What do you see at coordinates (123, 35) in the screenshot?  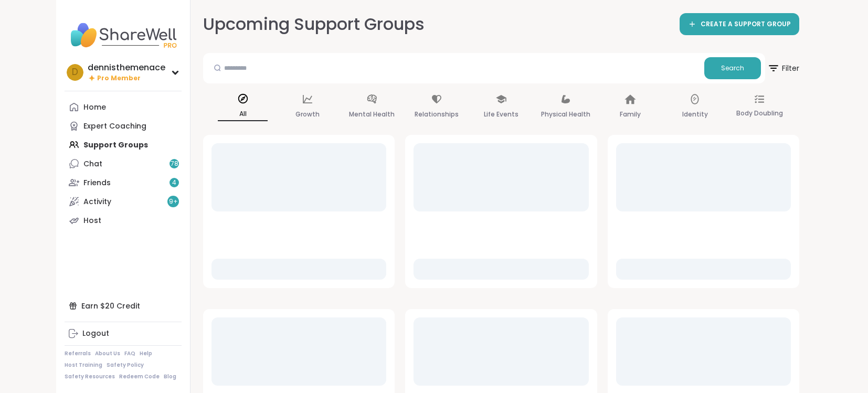 I see `img: ShareWell Nav Logo` at bounding box center [123, 35].